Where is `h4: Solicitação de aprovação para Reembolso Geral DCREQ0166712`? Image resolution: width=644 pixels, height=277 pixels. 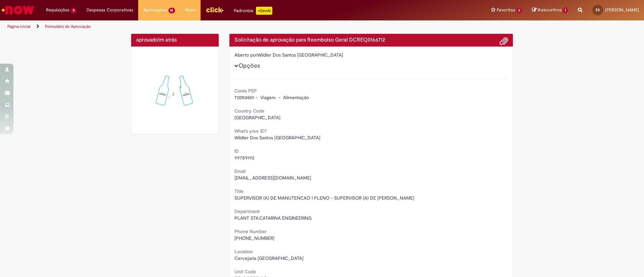 h4: Solicitação de aprovação para Reembolso Geral DCREQ0166712 is located at coordinates (371, 40).